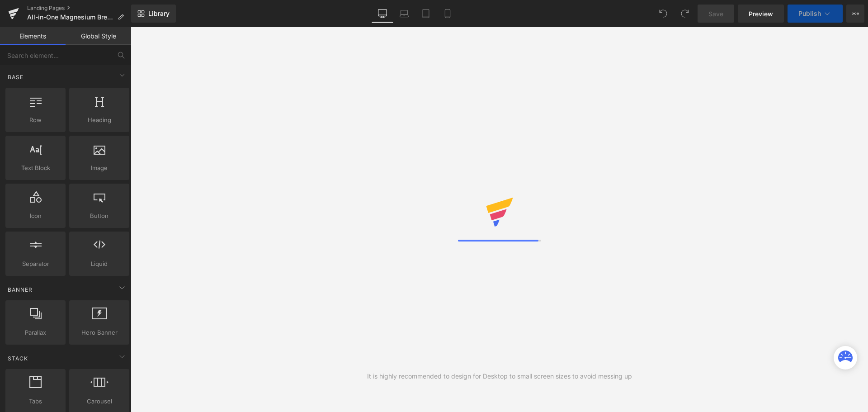 Image resolution: width=868 pixels, height=412 pixels. Describe the element at coordinates (99, 264) in the screenshot. I see `span: Liquid` at that location.